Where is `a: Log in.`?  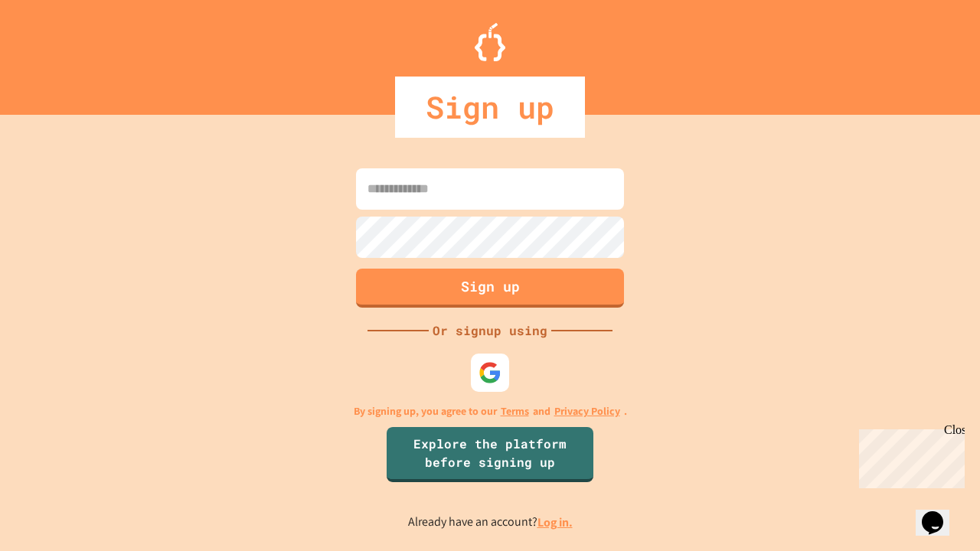 a: Log in. is located at coordinates (555, 522).